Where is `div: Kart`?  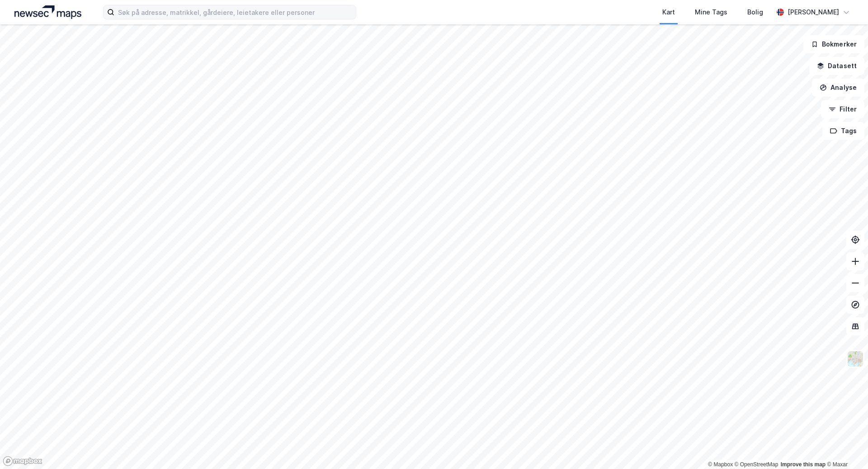 div: Kart is located at coordinates (669, 12).